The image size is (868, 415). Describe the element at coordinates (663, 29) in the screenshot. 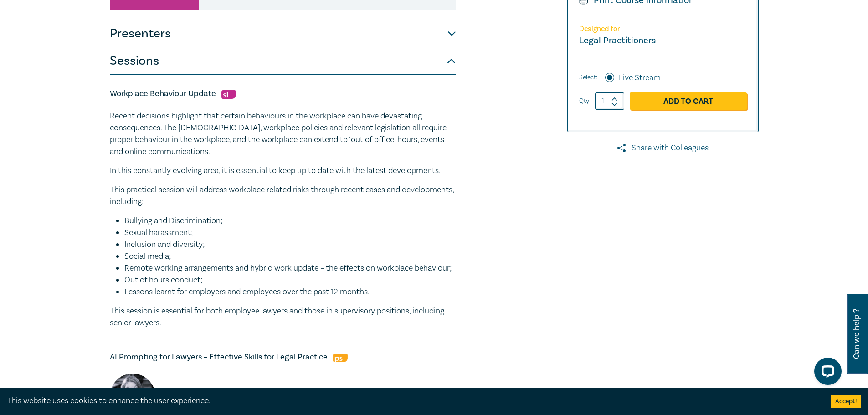

I see `p: Designed for` at that location.